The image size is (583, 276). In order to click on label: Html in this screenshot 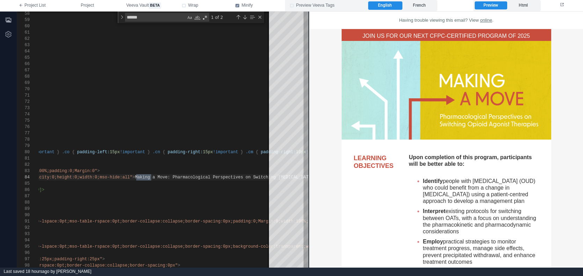, I will do `click(523, 6)`.